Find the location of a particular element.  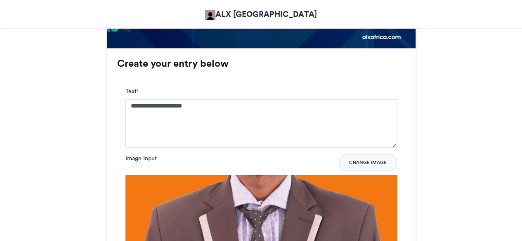

label: Text is located at coordinates (132, 91).